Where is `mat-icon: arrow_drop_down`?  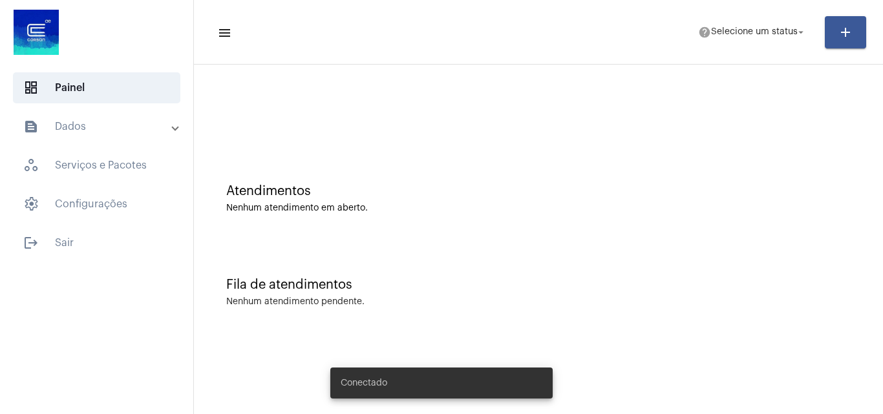
mat-icon: arrow_drop_down is located at coordinates (801, 32).